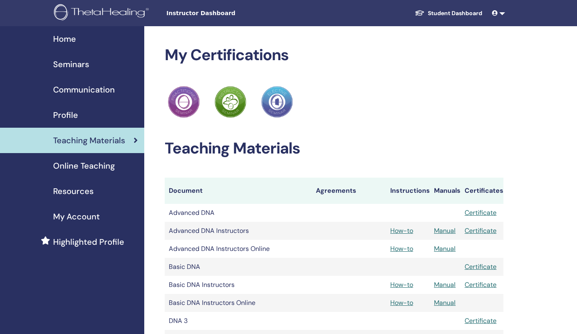  Describe the element at coordinates (238, 249) in the screenshot. I see `td: Advanced DNA Instructors Online` at that location.